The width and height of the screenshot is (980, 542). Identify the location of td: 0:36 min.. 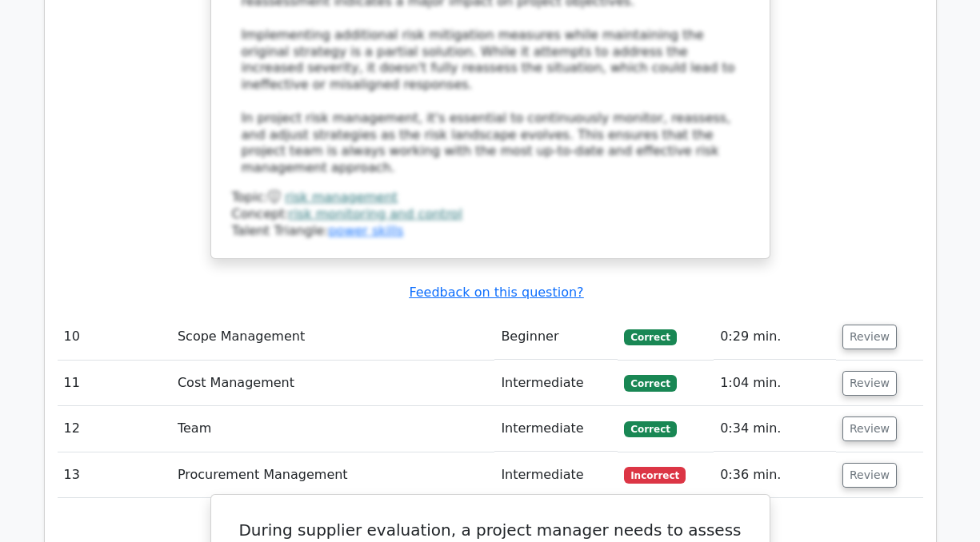
(775, 475).